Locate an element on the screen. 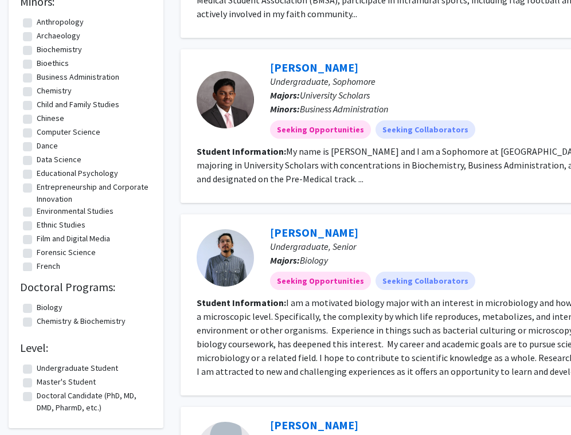  label: Data Science is located at coordinates (59, 159).